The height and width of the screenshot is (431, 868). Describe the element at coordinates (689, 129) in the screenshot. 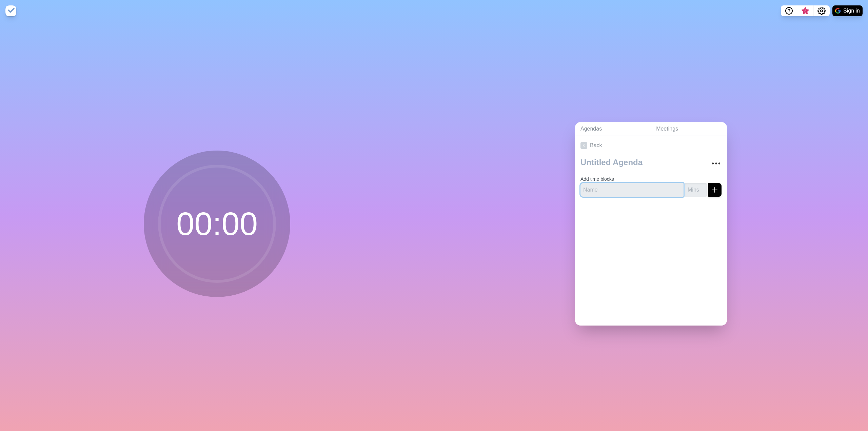

I see `a: Meetings` at that location.